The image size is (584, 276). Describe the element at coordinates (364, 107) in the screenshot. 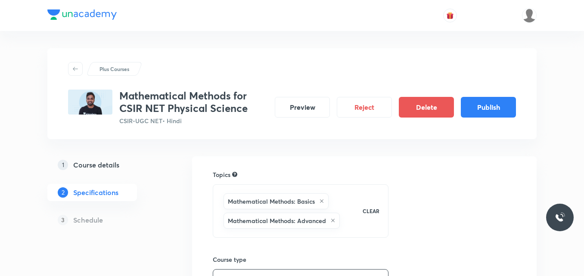

I see `button: Reject` at that location.